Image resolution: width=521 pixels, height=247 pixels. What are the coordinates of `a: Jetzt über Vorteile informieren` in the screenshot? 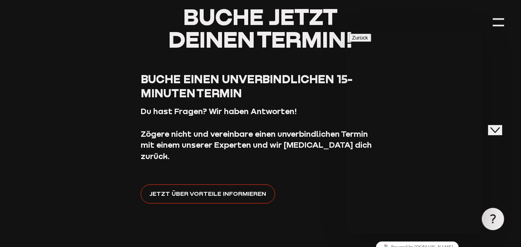 It's located at (208, 194).